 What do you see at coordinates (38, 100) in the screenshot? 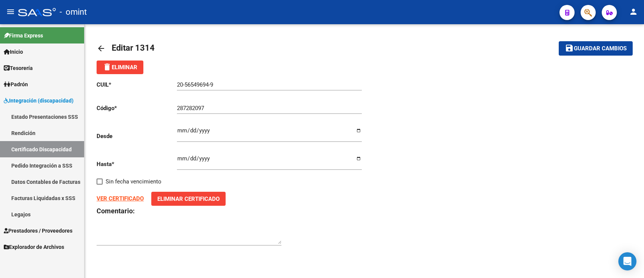
I see `span: Integración (discapacidad)` at bounding box center [38, 100].